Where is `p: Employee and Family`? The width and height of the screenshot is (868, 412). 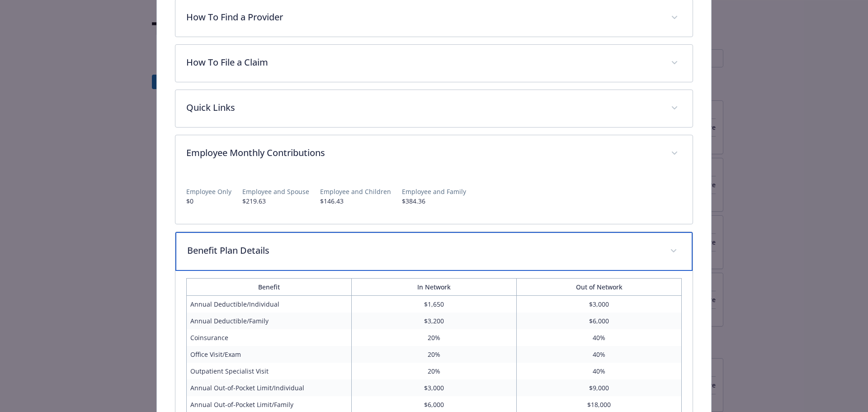
p: Employee and Family is located at coordinates (434, 192).